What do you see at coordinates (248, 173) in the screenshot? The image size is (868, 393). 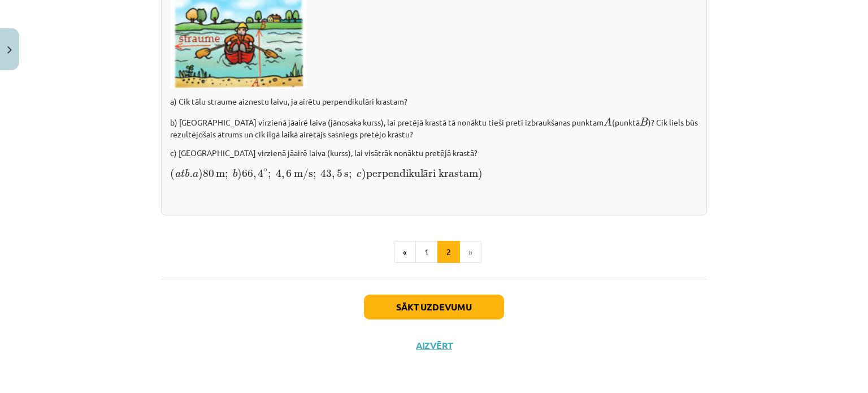 I see `span: 66` at bounding box center [248, 173].